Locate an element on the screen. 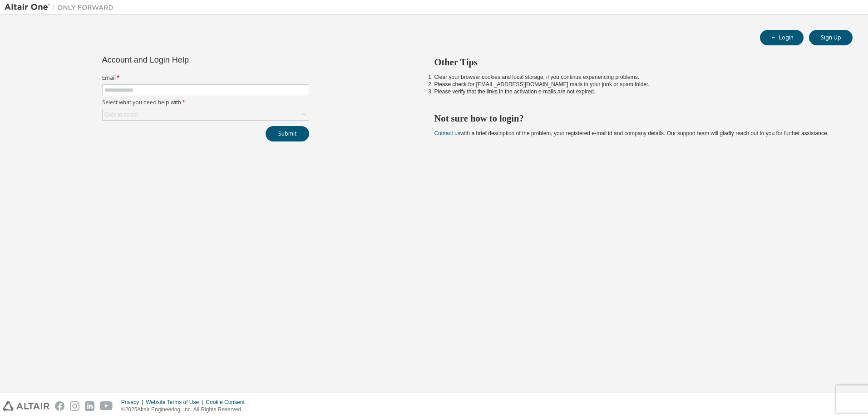 The height and width of the screenshot is (419, 868). label: Email is located at coordinates (206, 78).